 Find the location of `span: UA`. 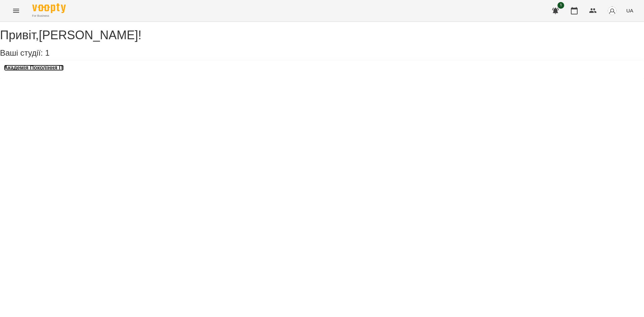

span: UA is located at coordinates (630, 10).